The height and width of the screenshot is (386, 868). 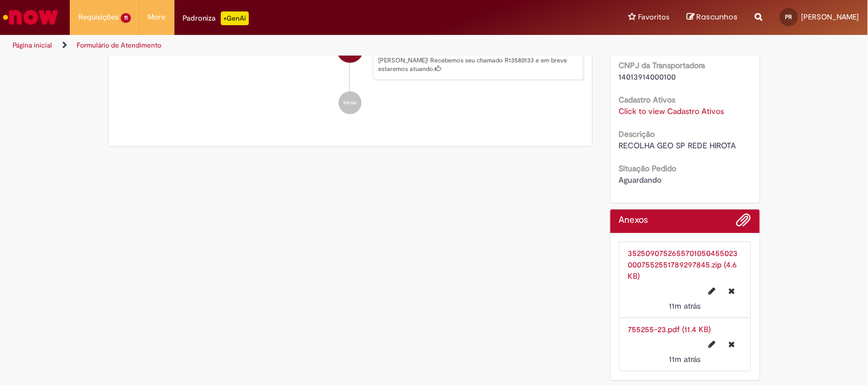 What do you see at coordinates (683, 265) in the screenshot?
I see `a: 35250907526557010504550230007552551789297845.zip (4.6 KB)` at bounding box center [683, 265].